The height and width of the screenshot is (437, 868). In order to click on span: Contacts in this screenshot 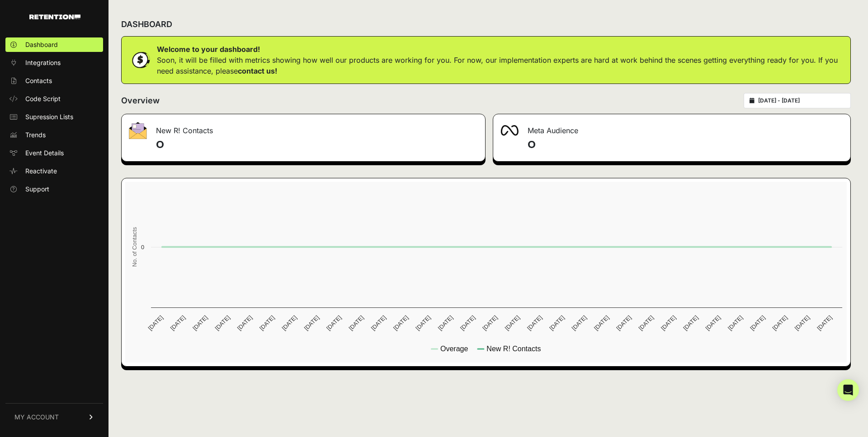, I will do `click(38, 81)`.